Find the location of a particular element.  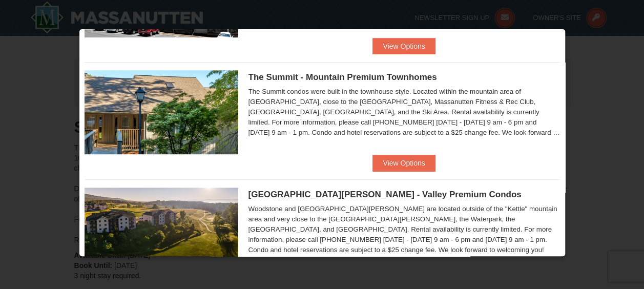

img: 19219034-1-0eee7e00.jpg is located at coordinates (162, 112).